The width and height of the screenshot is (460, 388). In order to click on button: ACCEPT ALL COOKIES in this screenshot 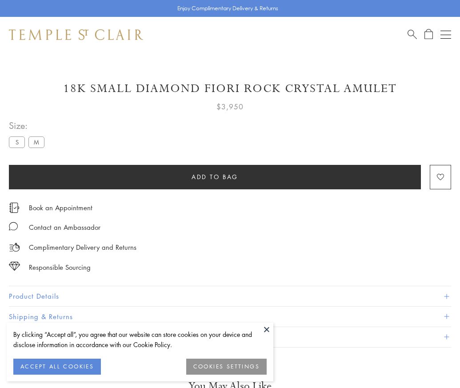, I will do `click(57, 366)`.